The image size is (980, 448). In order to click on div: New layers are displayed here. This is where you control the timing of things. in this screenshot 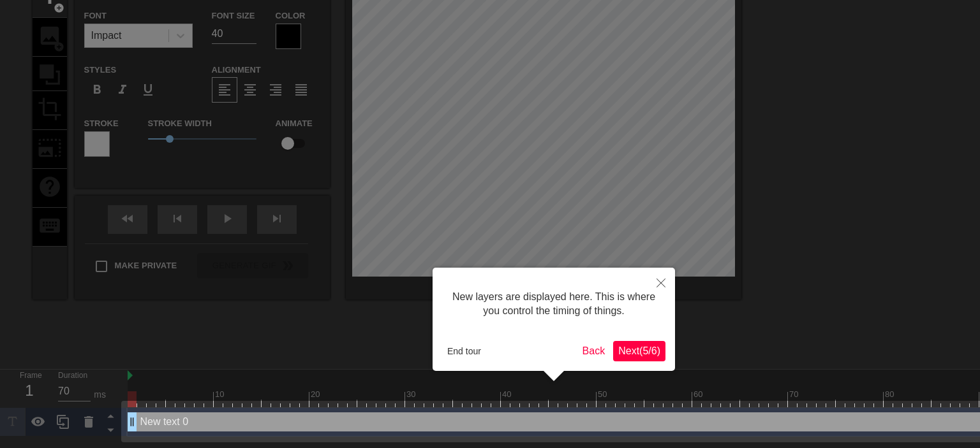, I will do `click(554, 304)`.